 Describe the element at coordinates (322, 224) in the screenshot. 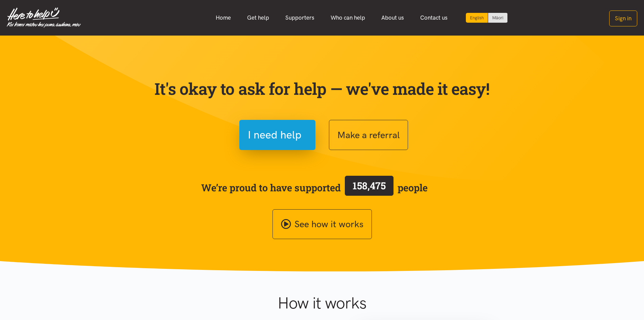

I see `a: See how it works` at that location.